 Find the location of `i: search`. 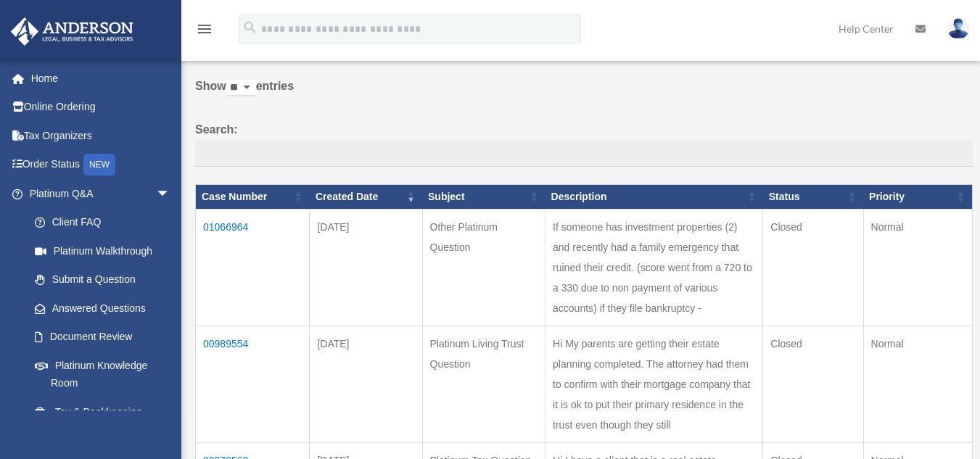

i: search is located at coordinates (251, 27).